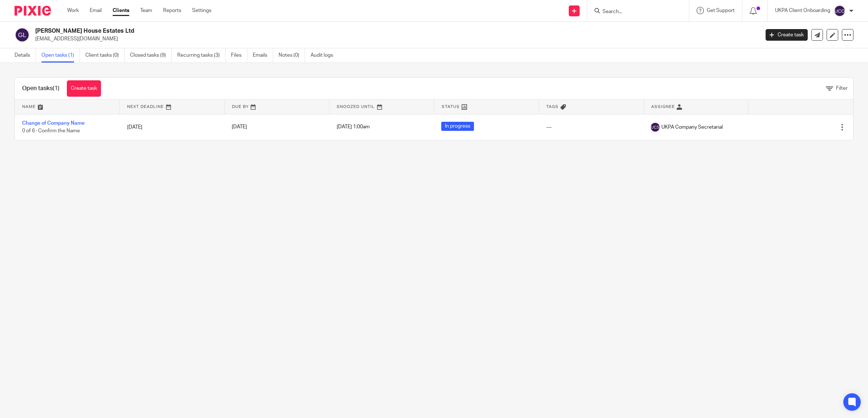 This screenshot has width=868, height=418. What do you see at coordinates (451, 107) in the screenshot?
I see `span: Status` at bounding box center [451, 107].